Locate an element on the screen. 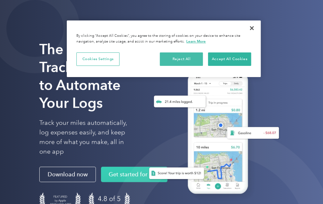 The height and width of the screenshot is (204, 323). button: Accept All Cookies is located at coordinates (229, 59).